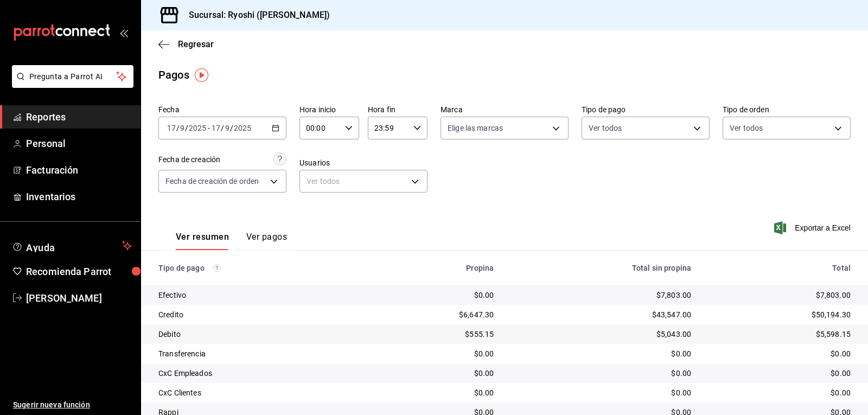 The width and height of the screenshot is (868, 415). I want to click on span: Recomienda Parrot, so click(79, 271).